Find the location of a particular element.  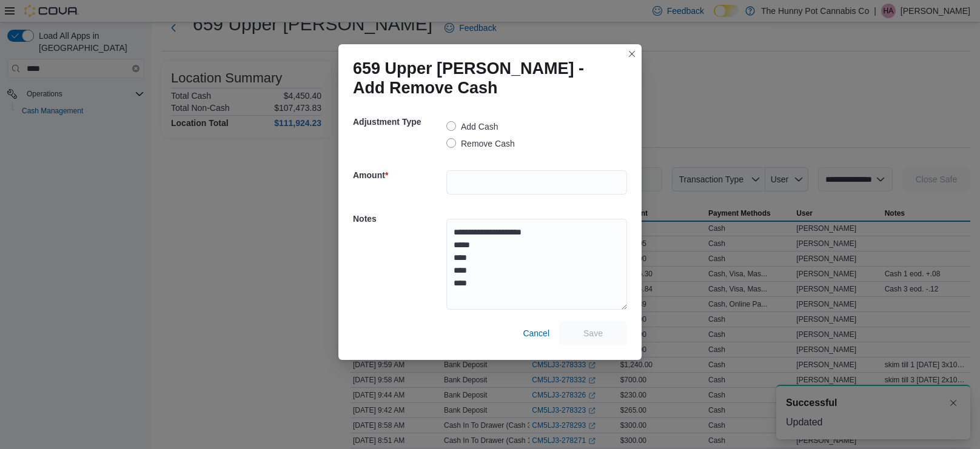

h5: Notes is located at coordinates (398, 219).